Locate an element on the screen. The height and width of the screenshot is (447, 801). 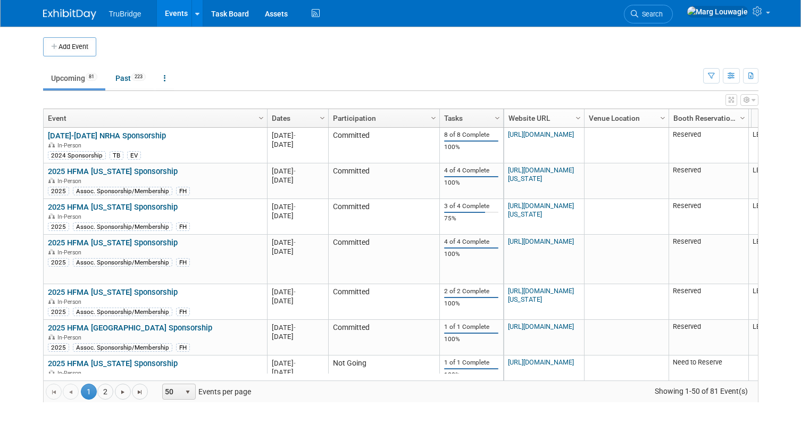
span: 81 is located at coordinates (91, 77).